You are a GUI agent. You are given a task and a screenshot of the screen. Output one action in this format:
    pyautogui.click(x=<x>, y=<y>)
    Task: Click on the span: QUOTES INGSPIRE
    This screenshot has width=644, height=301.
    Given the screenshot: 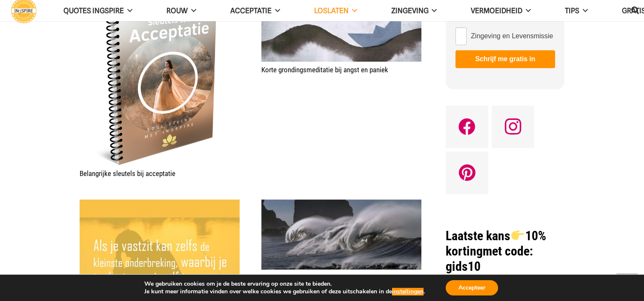 What is the action you would take?
    pyautogui.click(x=94, y=11)
    